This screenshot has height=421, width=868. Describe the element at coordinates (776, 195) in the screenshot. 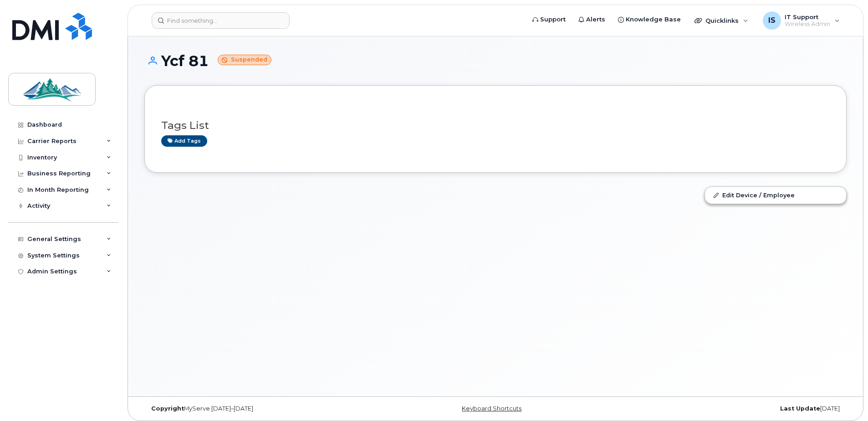

I see `a: Edit Device / Employee` at that location.